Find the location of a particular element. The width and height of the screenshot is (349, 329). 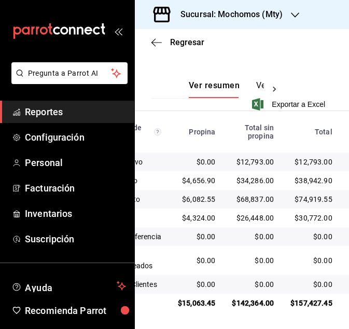

div: Propina is located at coordinates (197, 132).